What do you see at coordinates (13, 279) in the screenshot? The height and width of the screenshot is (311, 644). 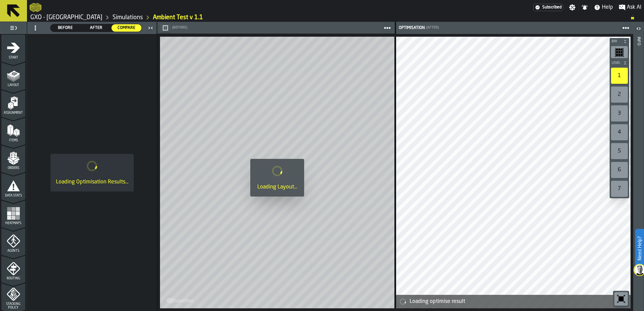 I see `span: Routing` at bounding box center [13, 279].